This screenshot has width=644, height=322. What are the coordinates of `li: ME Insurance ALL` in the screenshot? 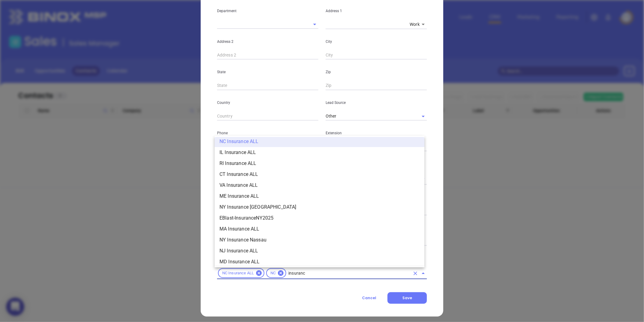 It's located at (319, 196).